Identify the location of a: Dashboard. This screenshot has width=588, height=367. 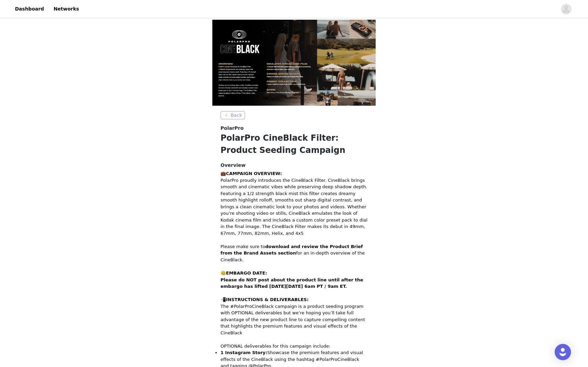
(29, 9).